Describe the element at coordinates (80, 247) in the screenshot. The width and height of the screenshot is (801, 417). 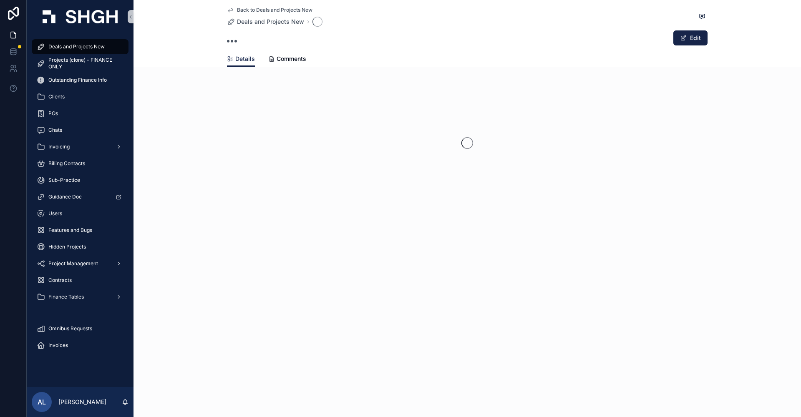
I see `a: Hidden Projects` at that location.